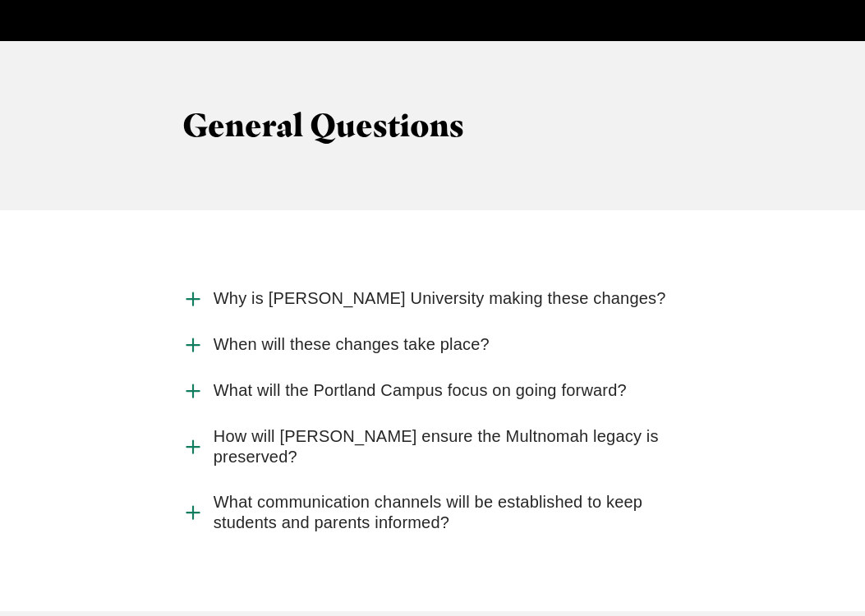 The height and width of the screenshot is (616, 865). What do you see at coordinates (352, 344) in the screenshot?
I see `span: When will these changes take place?` at bounding box center [352, 344].